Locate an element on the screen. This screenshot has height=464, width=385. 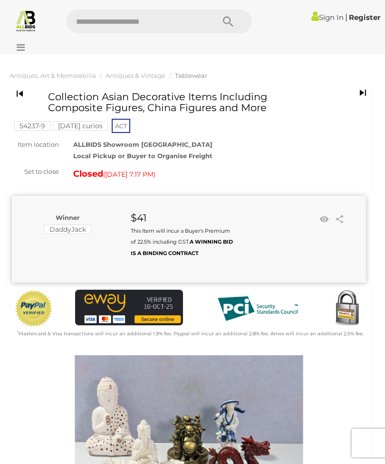
strong: Closed is located at coordinates (88, 174).